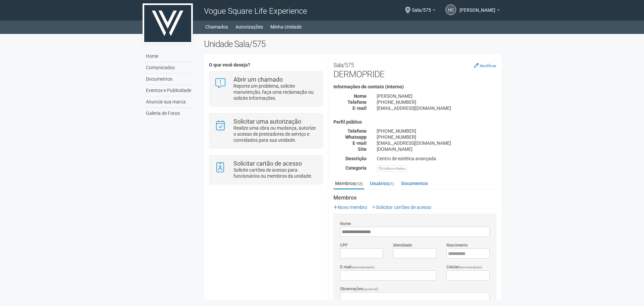  Describe the element at coordinates (169, 56) in the screenshot. I see `a: Home` at that location.